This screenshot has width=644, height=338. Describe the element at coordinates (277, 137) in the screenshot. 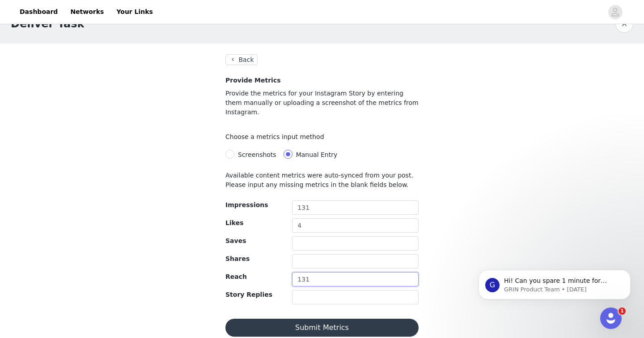

I see `label: Choose a metrics input method` at that location.